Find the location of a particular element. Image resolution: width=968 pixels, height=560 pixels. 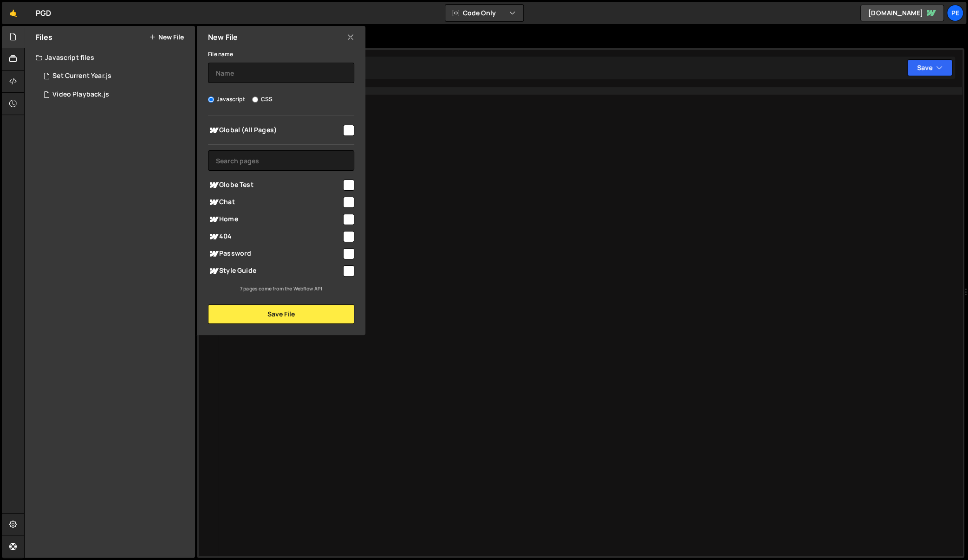

label: CSS is located at coordinates (262, 99).